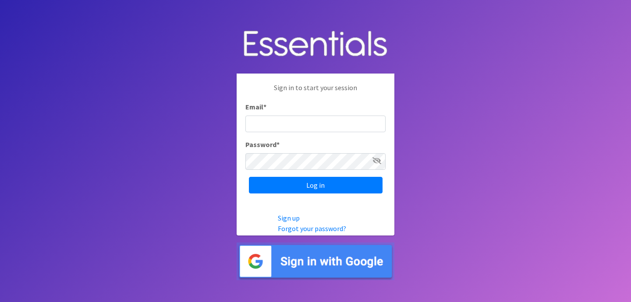  I want to click on label: Email, so click(256, 107).